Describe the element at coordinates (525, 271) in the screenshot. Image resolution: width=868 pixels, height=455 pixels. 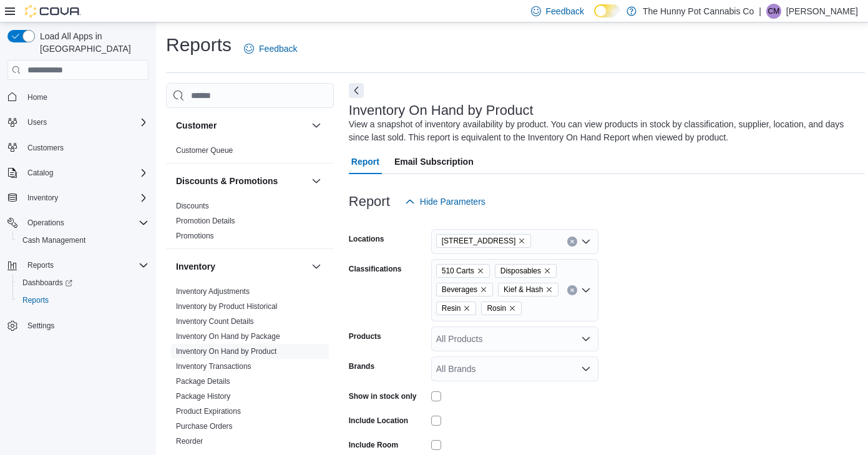
I see `span: Disposables` at that location.